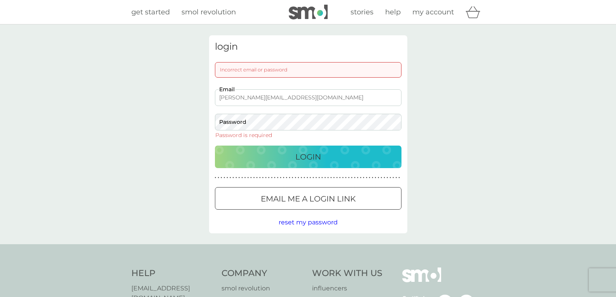 The image size is (616, 297). Describe the element at coordinates (308, 198) in the screenshot. I see `button: Email me a login link` at that location.